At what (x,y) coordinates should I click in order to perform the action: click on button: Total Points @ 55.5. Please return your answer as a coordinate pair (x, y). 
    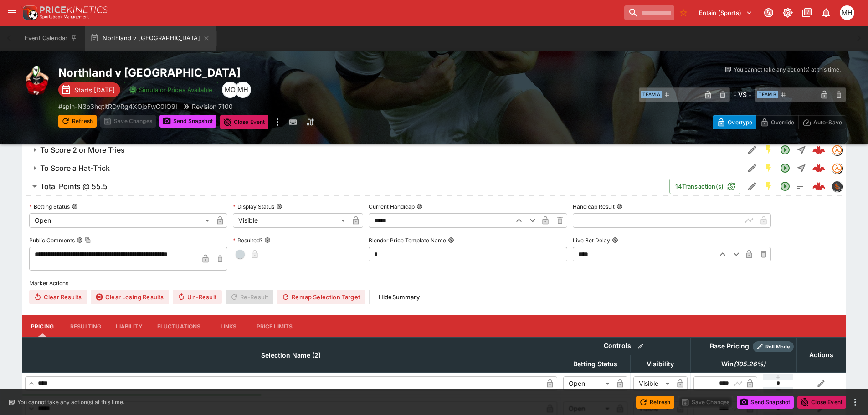
    Looking at the image, I should click on (345, 186).